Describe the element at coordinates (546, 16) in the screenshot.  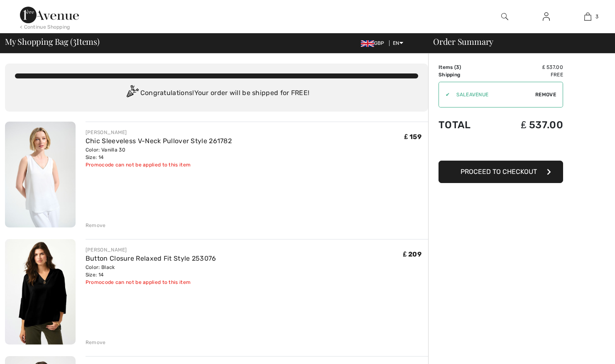
I see `img: My Info` at that location.